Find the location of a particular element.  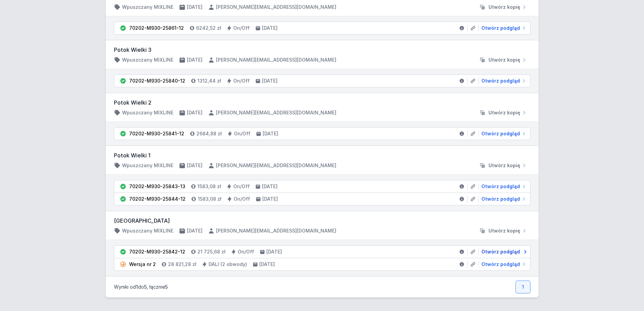

h4: 21 725,68 zł is located at coordinates (211, 252).